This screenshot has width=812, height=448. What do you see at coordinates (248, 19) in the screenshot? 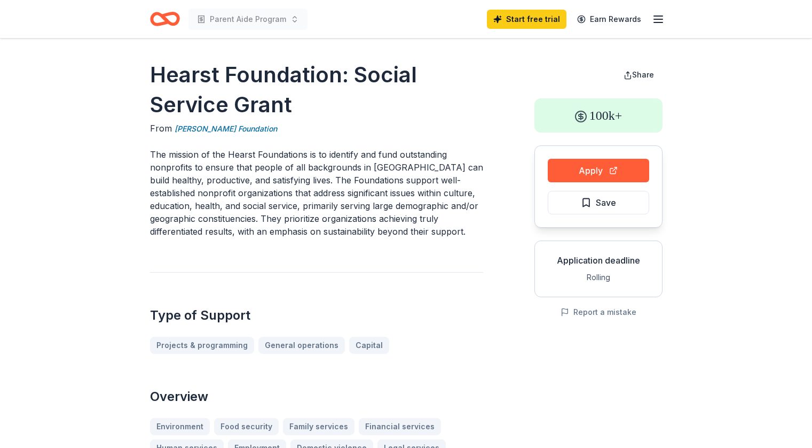
I see `span: Parent Aide Program` at bounding box center [248, 19].